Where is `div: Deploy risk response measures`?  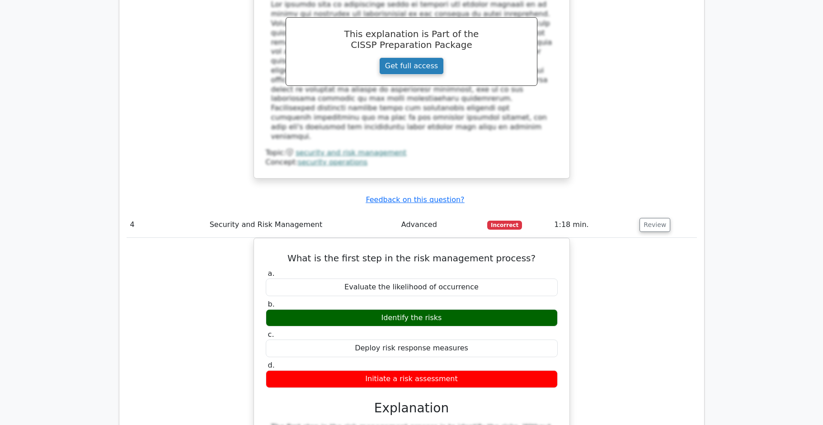 div: Deploy risk response measures is located at coordinates (412, 348).